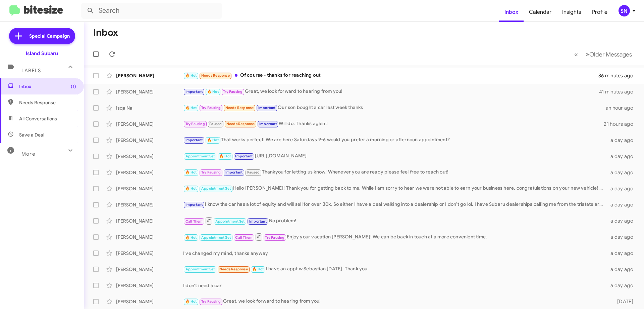 This screenshot has height=309, width=644. Describe the element at coordinates (106, 32) in the screenshot. I see `h1: Inbox` at that location.